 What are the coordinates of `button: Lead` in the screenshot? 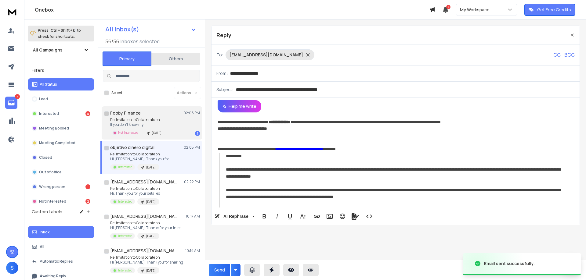 It's located at (61, 99).